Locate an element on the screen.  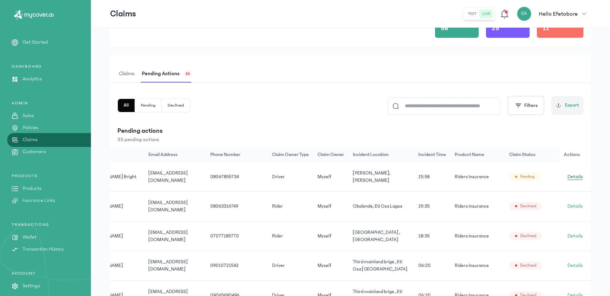
span: Pending is located at coordinates (528, 177).